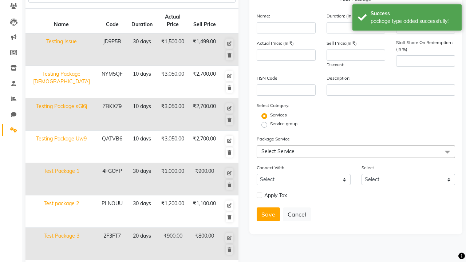 The width and height of the screenshot is (466, 262). Describe the element at coordinates (112, 212) in the screenshot. I see `td: PLNOUU` at that location.